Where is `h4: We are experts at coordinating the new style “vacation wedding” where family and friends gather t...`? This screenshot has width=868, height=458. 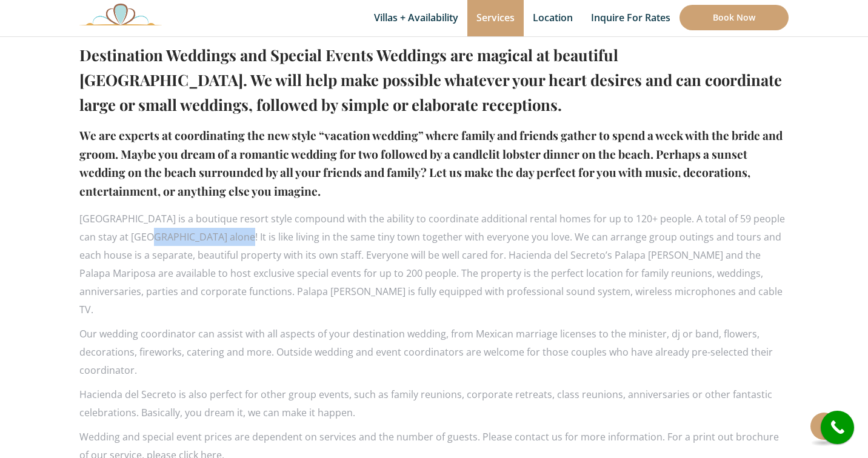 h4: We are experts at coordinating the new style “vacation wedding” where family and friends gather t... is located at coordinates (434, 163).